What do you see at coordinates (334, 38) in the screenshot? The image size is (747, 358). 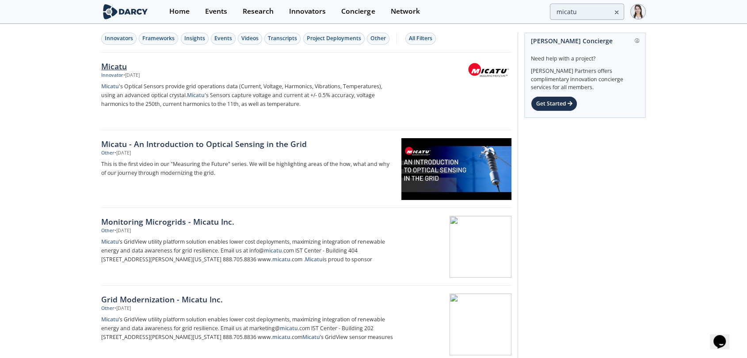 I see `div: Project Deployments` at bounding box center [334, 38].